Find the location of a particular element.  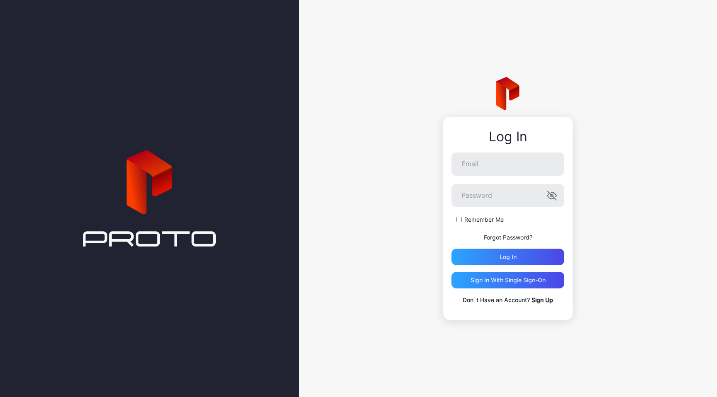

div: Sign in With Single Sign-On is located at coordinates (508, 280).